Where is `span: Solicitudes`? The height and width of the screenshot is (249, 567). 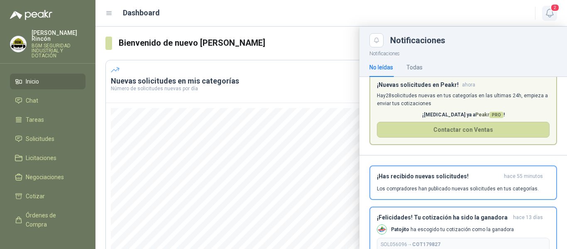
span: Solicitudes is located at coordinates (40, 139).